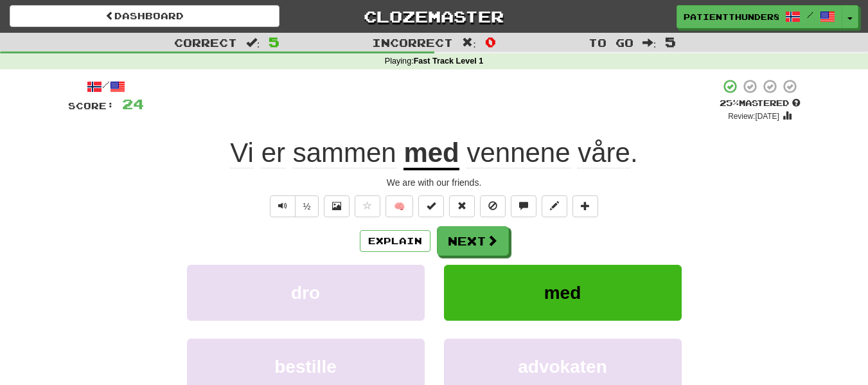 The height and width of the screenshot is (385, 868). I want to click on span: sammen, so click(344, 153).